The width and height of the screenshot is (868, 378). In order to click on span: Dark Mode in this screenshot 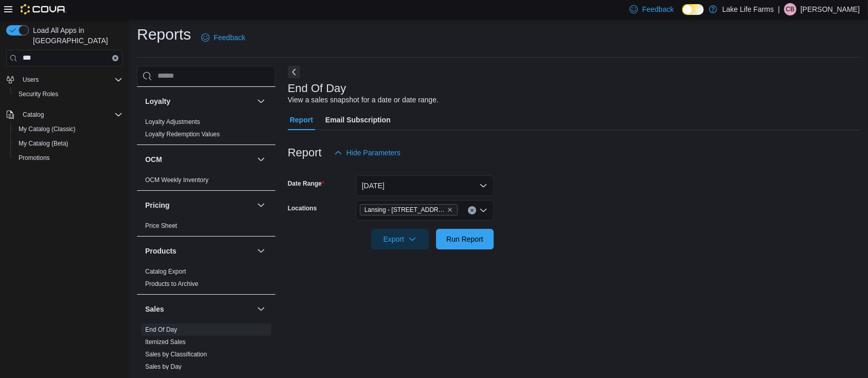, I will do `click(682, 15)`.